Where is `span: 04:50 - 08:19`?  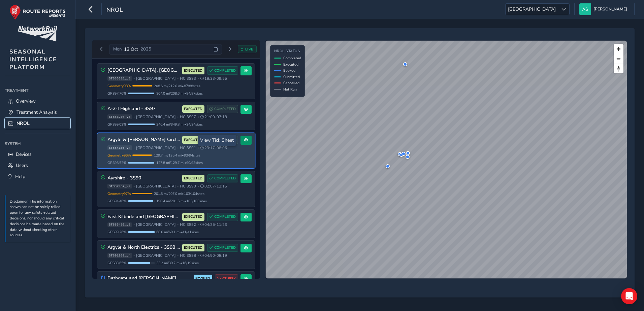
span: 04:50 - 08:19 is located at coordinates (213, 256).